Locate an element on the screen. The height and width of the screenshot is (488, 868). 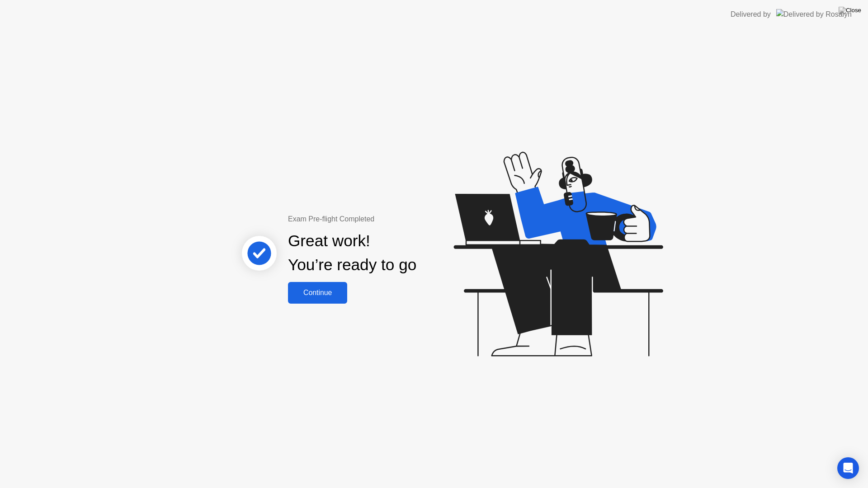
div: Great work! You’re ready to go is located at coordinates (352, 253).